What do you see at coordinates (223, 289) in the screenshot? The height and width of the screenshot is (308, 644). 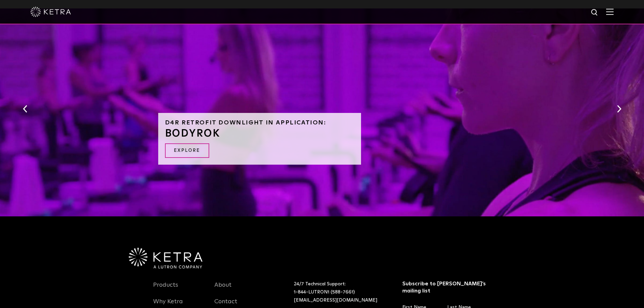 I see `a: About` at bounding box center [223, 289].